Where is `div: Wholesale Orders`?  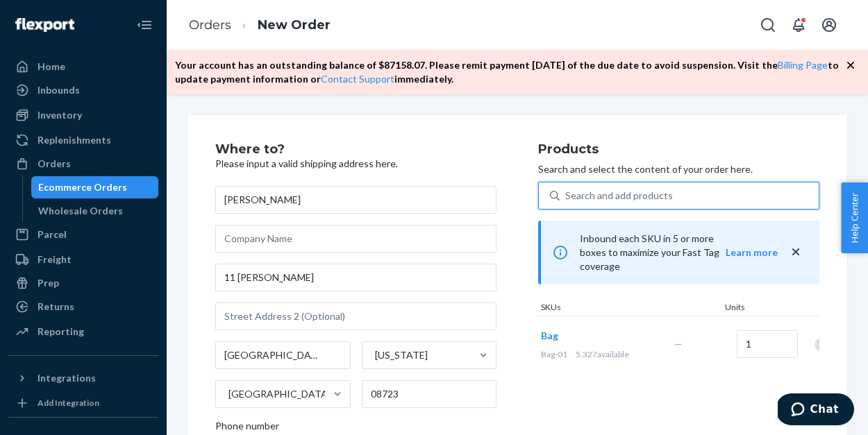
div: Wholesale Orders is located at coordinates (80, 211).